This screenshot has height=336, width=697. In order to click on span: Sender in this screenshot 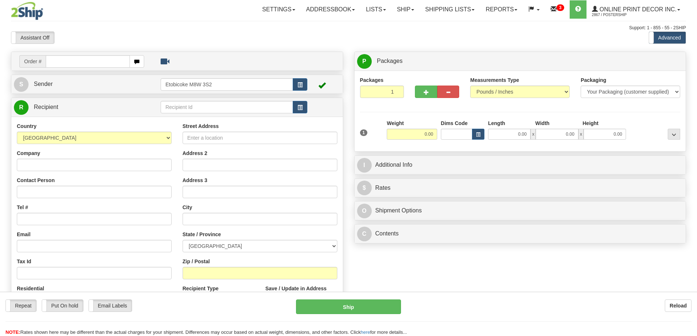, I will do `click(43, 84)`.